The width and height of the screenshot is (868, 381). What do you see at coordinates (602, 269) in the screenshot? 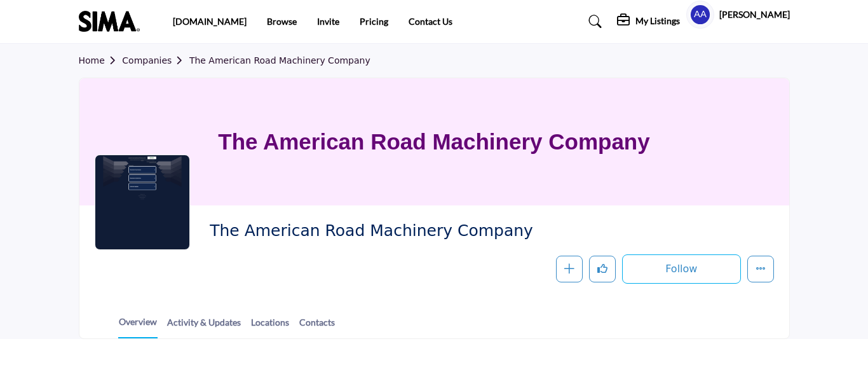
I see `button: Like` at bounding box center [602, 269].